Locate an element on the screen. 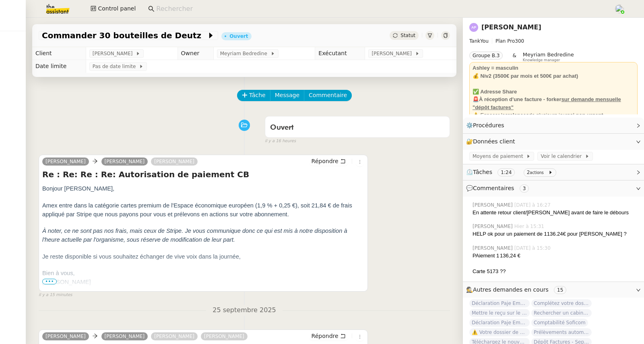 Image resolution: width=644 pixels, height=344 pixels. div: ⚙️Procédures is located at coordinates (554, 126).